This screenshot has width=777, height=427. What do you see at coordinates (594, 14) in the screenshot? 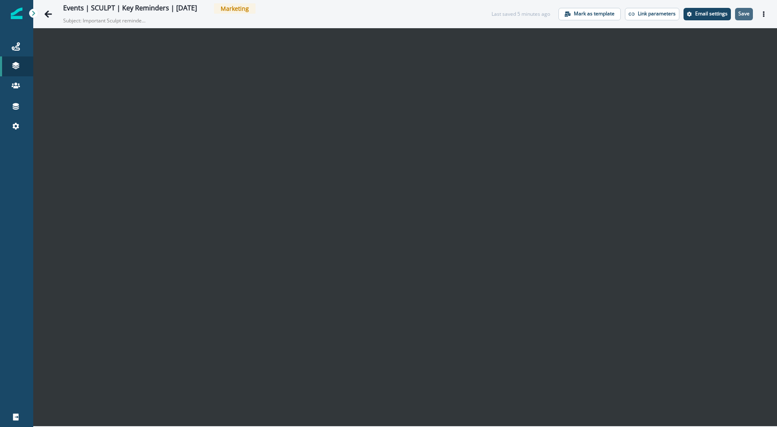
I see `p: Mark as template` at bounding box center [594, 14].